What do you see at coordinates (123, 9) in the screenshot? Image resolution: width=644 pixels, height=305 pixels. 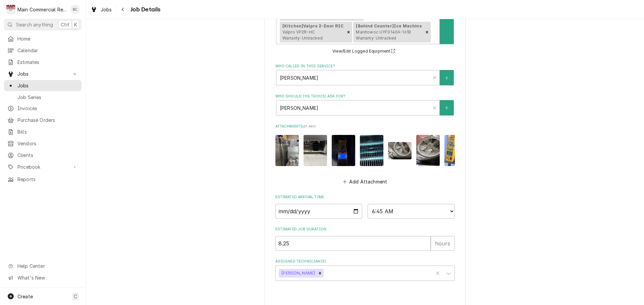 I see `button: Navigate back` at bounding box center [123, 9].